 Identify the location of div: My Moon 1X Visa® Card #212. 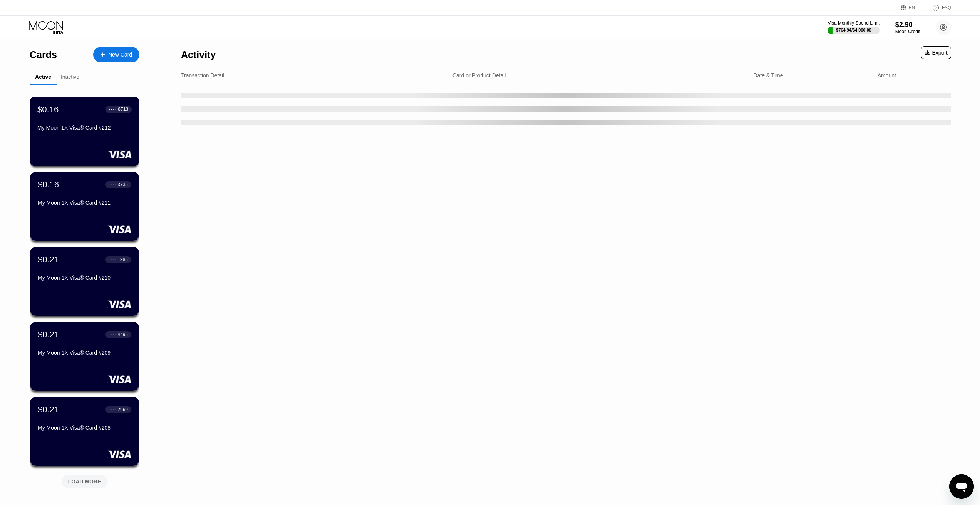
(84, 128).